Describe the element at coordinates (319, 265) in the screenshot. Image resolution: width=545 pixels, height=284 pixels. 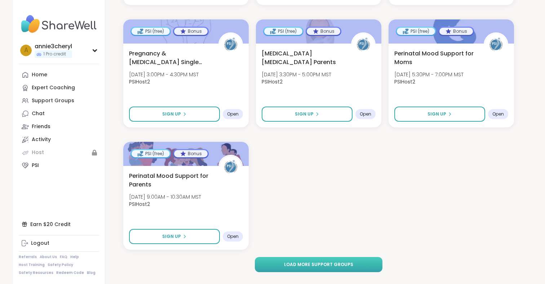
I see `span: Load more support groups` at that location.